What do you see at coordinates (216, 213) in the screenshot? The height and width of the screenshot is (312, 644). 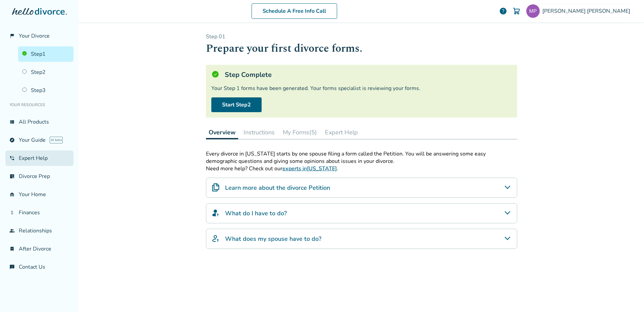 I see `img: What do I have to do?` at bounding box center [216, 213].